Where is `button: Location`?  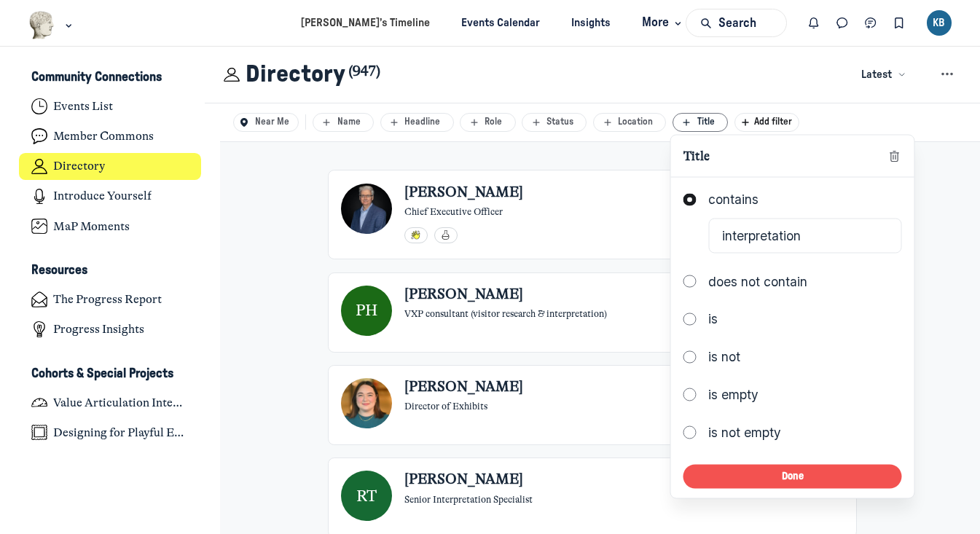
button: Location is located at coordinates (629, 123).